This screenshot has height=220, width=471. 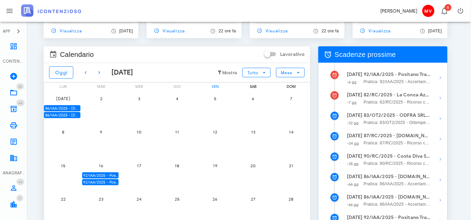 I want to click on button: 9, so click(x=101, y=132).